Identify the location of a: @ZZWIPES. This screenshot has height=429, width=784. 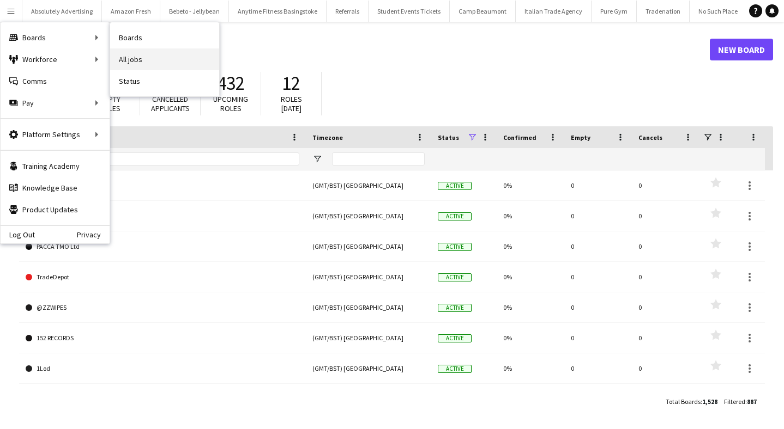
(162, 308).